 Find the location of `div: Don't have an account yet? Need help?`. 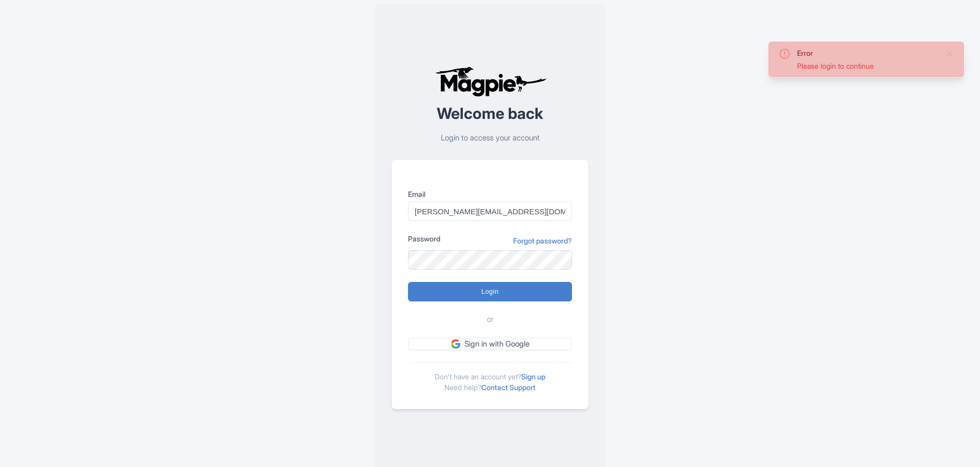

div: Don't have an account yet? Need help? is located at coordinates (490, 378).